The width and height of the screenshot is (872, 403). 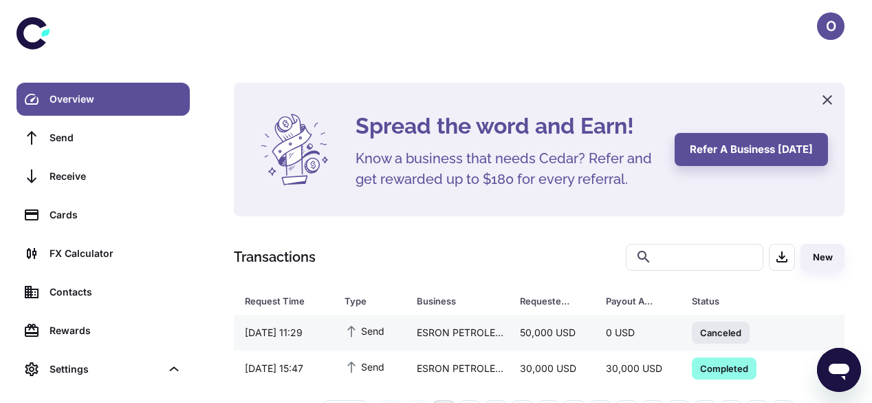 I want to click on span: Completed, so click(x=725, y=367).